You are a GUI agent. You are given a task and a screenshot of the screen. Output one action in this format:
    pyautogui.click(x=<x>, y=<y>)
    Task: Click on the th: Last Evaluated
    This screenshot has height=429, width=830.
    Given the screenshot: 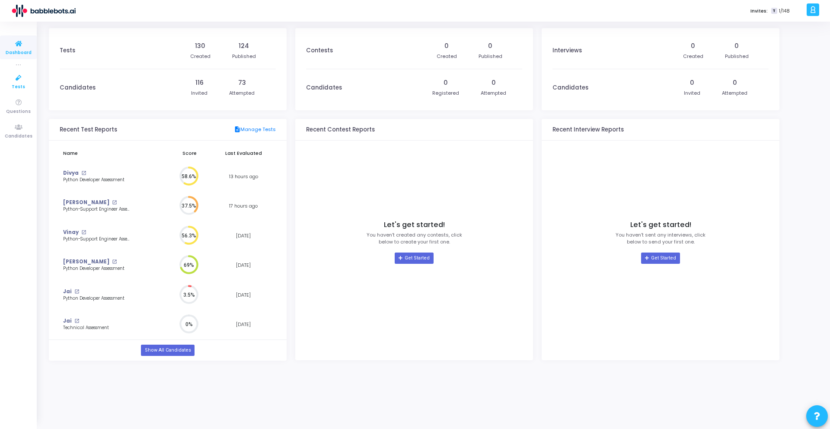 What is the action you would take?
    pyautogui.click(x=243, y=153)
    